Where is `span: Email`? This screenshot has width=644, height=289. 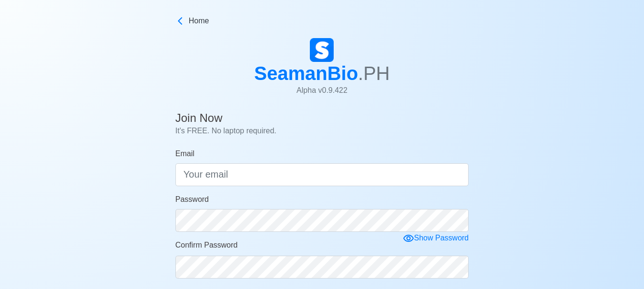 span: Email is located at coordinates (185, 153).